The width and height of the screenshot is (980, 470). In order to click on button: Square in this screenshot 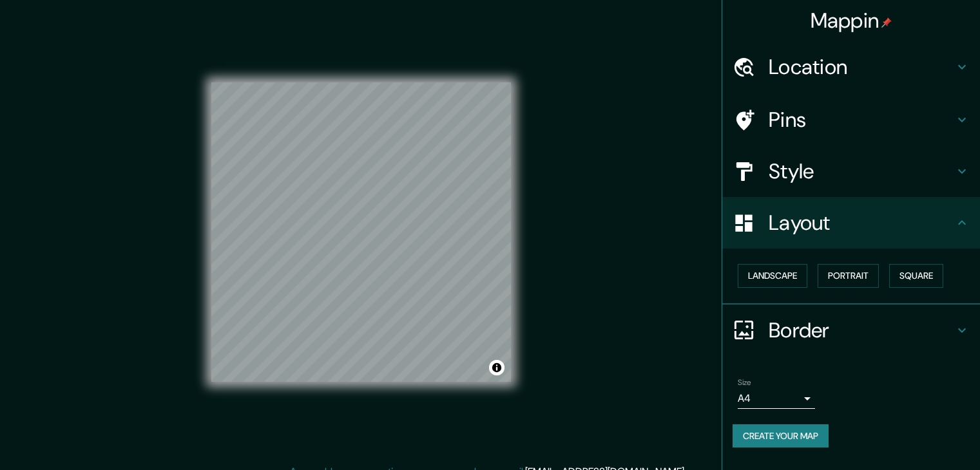, I will do `click(916, 275)`.